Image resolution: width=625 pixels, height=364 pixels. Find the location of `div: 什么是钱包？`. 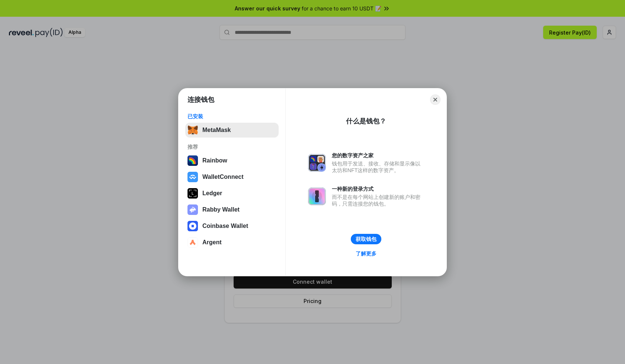

div: 什么是钱包？ is located at coordinates (366, 122).